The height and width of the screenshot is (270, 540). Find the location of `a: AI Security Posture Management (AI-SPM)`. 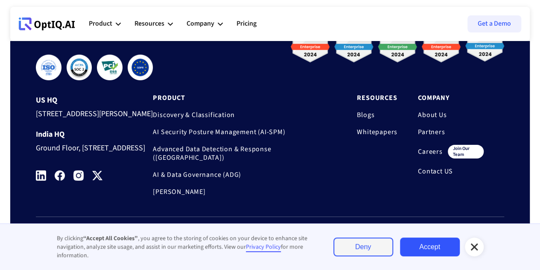

a: AI Security Posture Management (AI-SPM) is located at coordinates (245, 132).